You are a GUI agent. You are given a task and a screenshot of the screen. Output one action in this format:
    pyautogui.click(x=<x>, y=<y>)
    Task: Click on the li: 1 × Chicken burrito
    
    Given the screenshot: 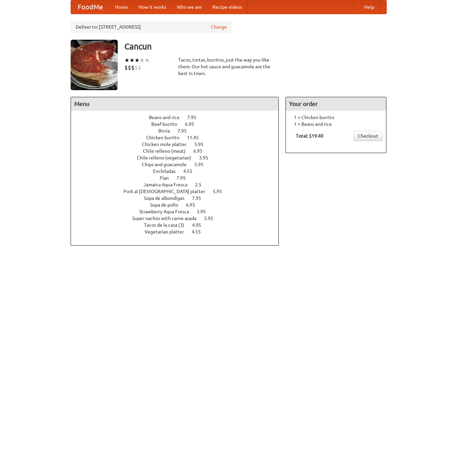 What is the action you would take?
    pyautogui.click(x=336, y=117)
    